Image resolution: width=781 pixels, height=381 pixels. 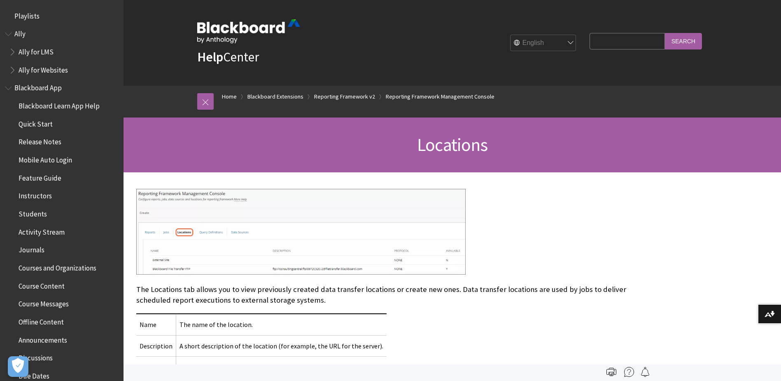 What do you see at coordinates (35, 194) in the screenshot?
I see `span: Instructors` at bounding box center [35, 194].